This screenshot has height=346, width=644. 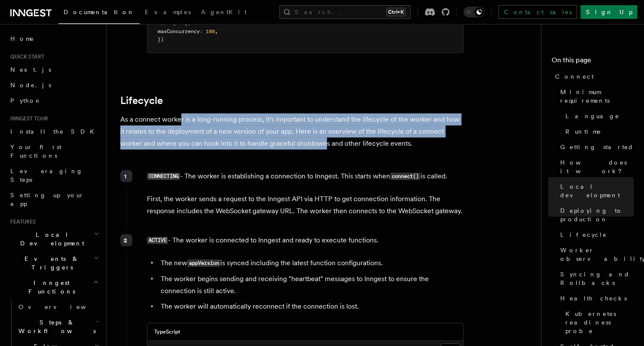 What do you see at coordinates (50, 263) in the screenshot?
I see `span: Events & Triggers` at bounding box center [50, 263].